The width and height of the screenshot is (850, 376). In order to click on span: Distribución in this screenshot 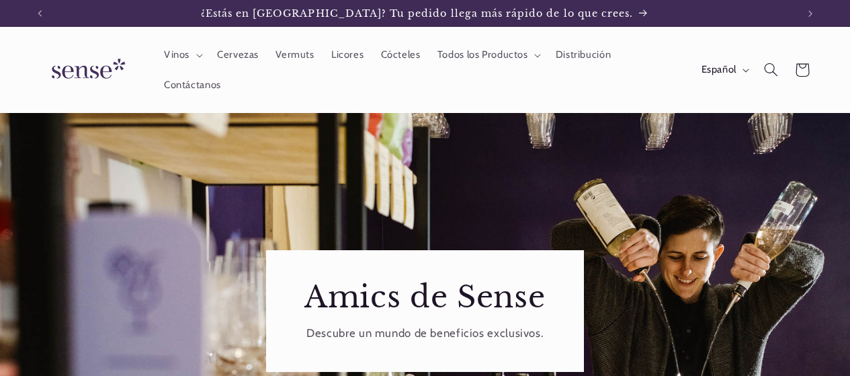, I will do `click(583, 54)`.